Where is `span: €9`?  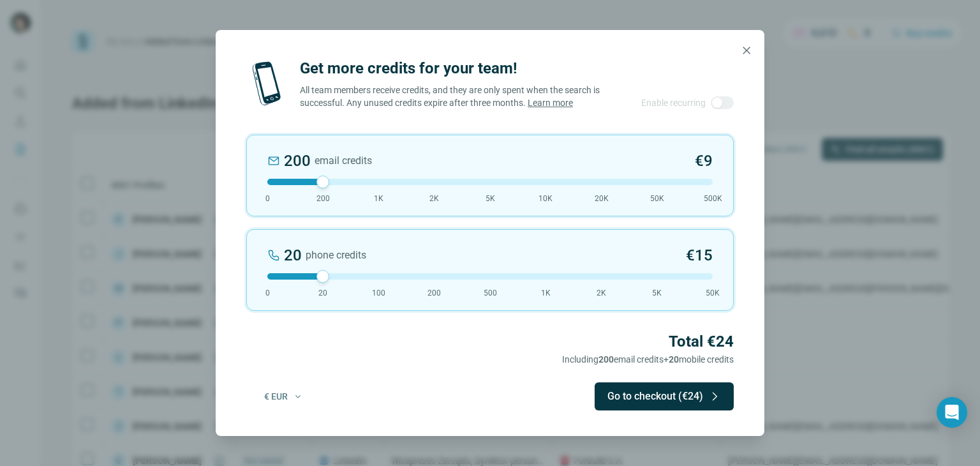
span: €9 is located at coordinates (704, 161).